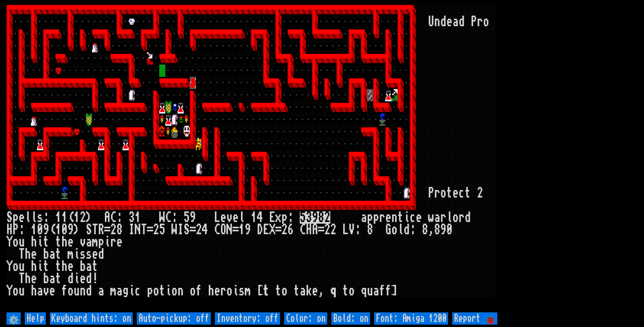 The image size is (644, 327). I want to click on div: 6, so click(290, 229).